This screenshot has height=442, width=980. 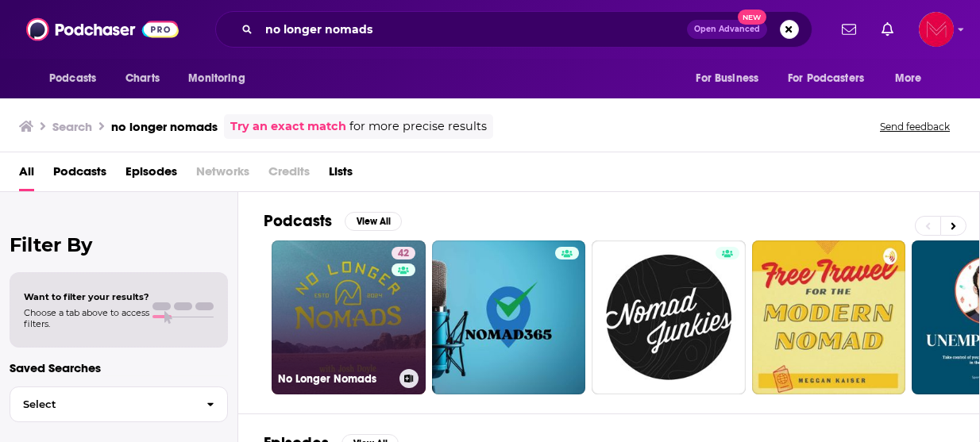 I want to click on span: Monitoring, so click(x=216, y=79).